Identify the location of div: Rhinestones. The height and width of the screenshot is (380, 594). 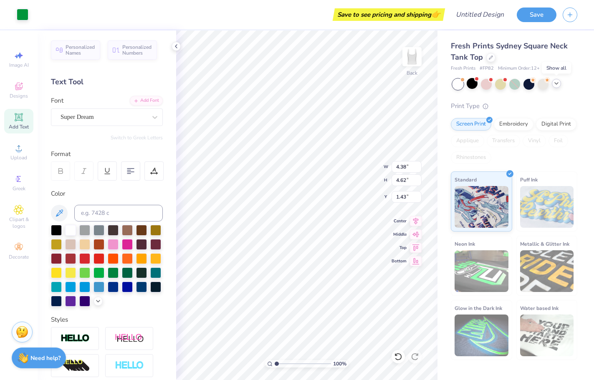
(471, 158).